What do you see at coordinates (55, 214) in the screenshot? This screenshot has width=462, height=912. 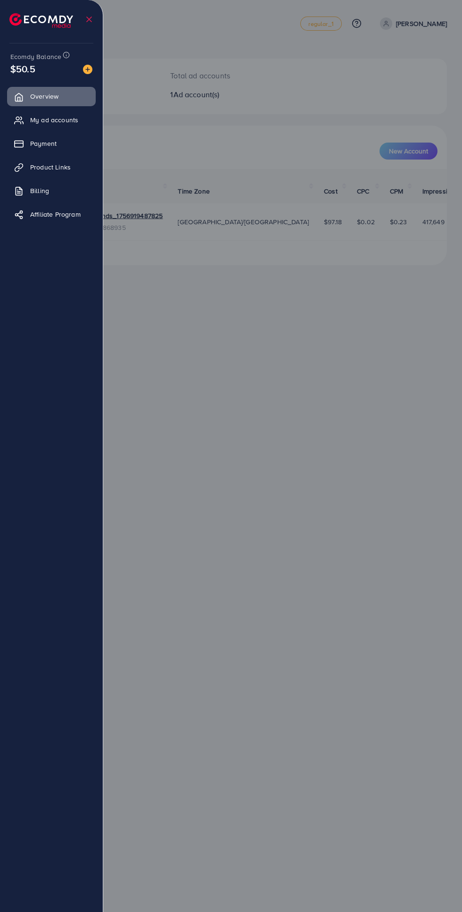 I see `span: Affiliate Program` at bounding box center [55, 214].